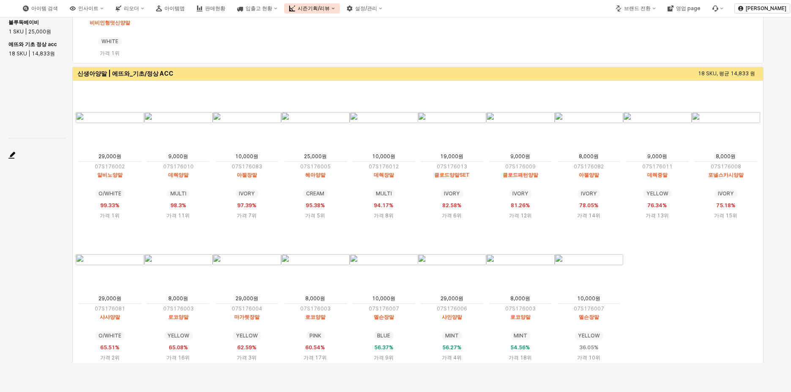 The width and height of the screenshot is (791, 392). What do you see at coordinates (658, 216) in the screenshot?
I see `p: 가격 13위` at bounding box center [658, 216].